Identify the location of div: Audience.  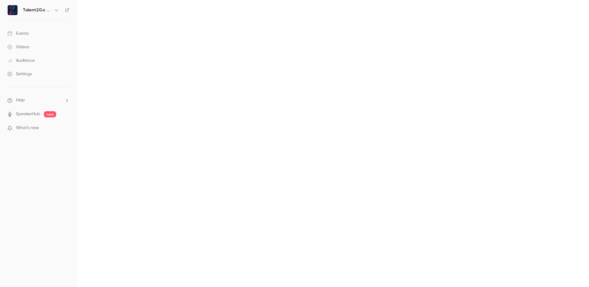
(21, 60).